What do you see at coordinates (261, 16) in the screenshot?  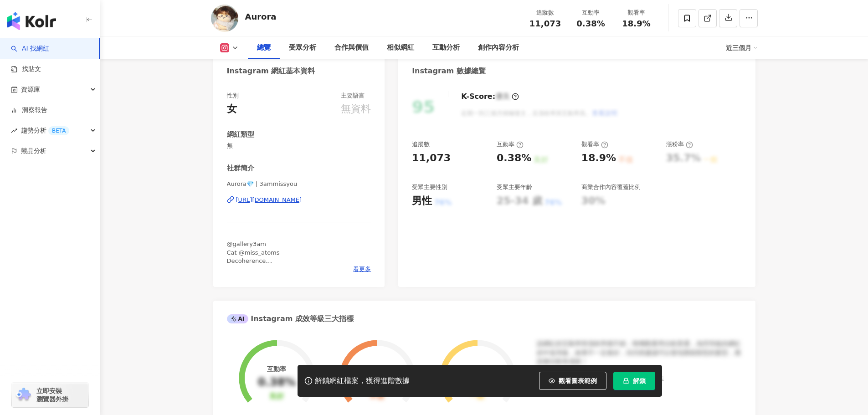 I see `div: Aurora` at bounding box center [261, 16].